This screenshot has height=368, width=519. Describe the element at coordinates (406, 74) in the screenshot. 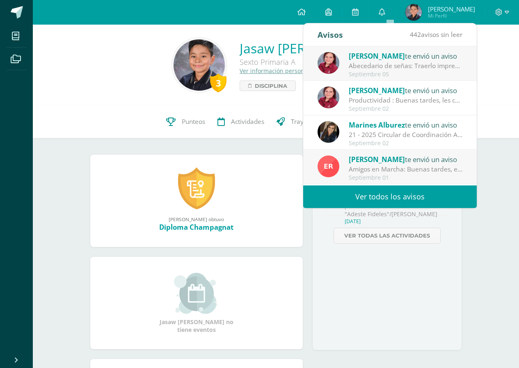

I see `div: Septiembre 05` at that location.